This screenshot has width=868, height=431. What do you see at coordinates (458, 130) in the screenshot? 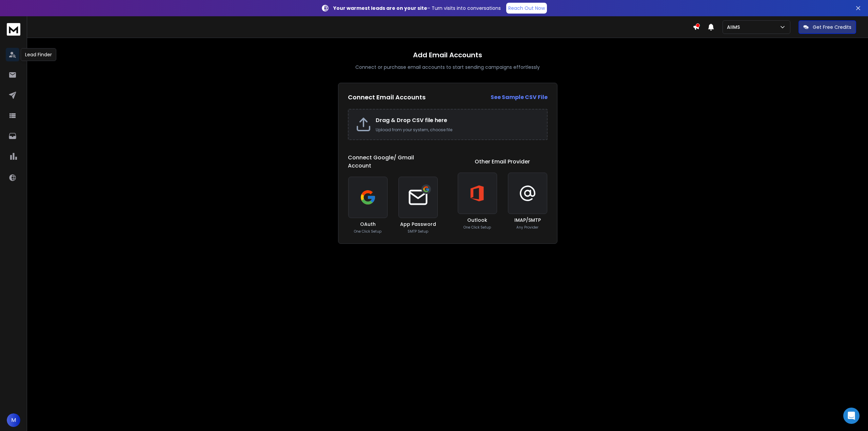
I see `p: Upload from your system, choose file` at bounding box center [458, 130].